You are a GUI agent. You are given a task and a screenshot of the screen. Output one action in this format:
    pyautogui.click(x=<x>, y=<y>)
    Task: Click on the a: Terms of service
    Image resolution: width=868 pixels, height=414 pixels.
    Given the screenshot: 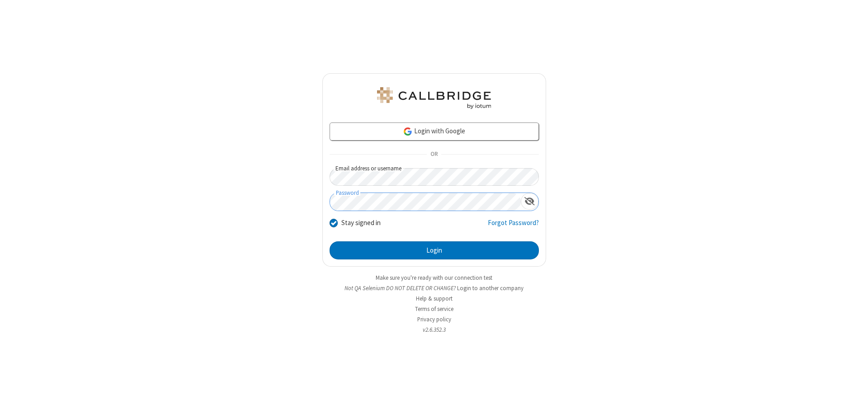 What is the action you would take?
    pyautogui.click(x=434, y=309)
    